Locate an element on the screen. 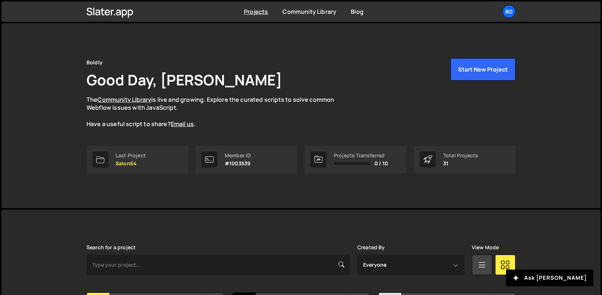  p: Salon64 is located at coordinates (131, 164).